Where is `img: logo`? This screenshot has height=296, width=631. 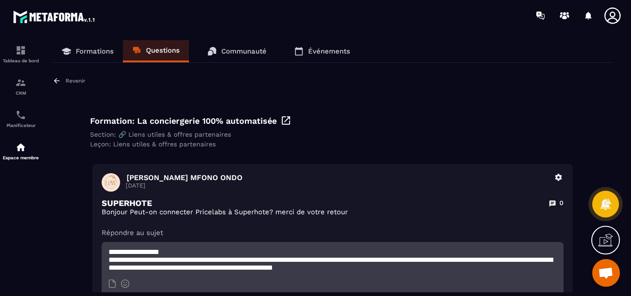
img: logo is located at coordinates (55, 17).